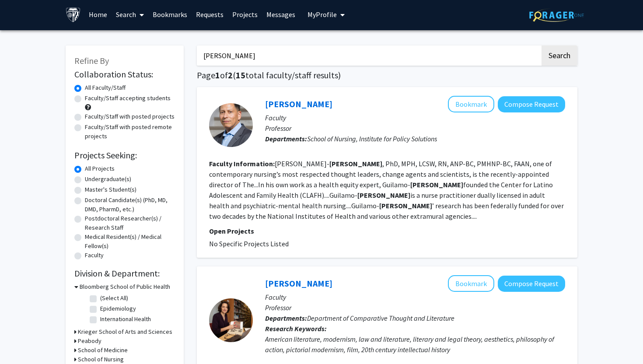  I want to click on span: Department of Comparative Thought and Literature, so click(381, 318).